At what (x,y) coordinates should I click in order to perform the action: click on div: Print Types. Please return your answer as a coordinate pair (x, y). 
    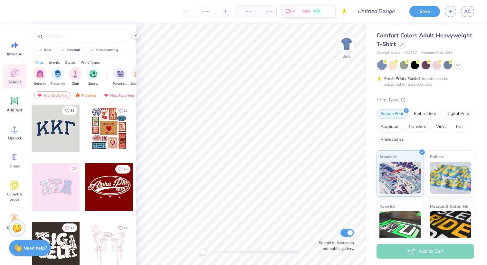
    Looking at the image, I should click on (90, 63).